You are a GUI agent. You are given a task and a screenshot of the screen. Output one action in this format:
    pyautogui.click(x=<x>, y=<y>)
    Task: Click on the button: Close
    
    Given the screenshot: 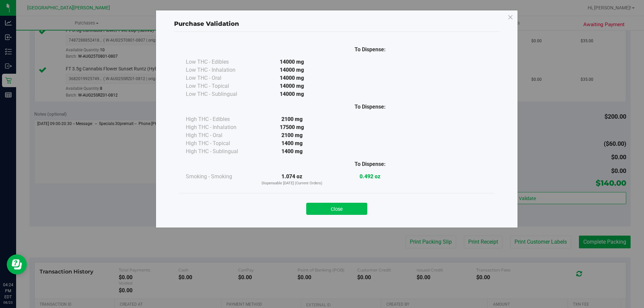 What is the action you would take?
    pyautogui.click(x=337, y=209)
    